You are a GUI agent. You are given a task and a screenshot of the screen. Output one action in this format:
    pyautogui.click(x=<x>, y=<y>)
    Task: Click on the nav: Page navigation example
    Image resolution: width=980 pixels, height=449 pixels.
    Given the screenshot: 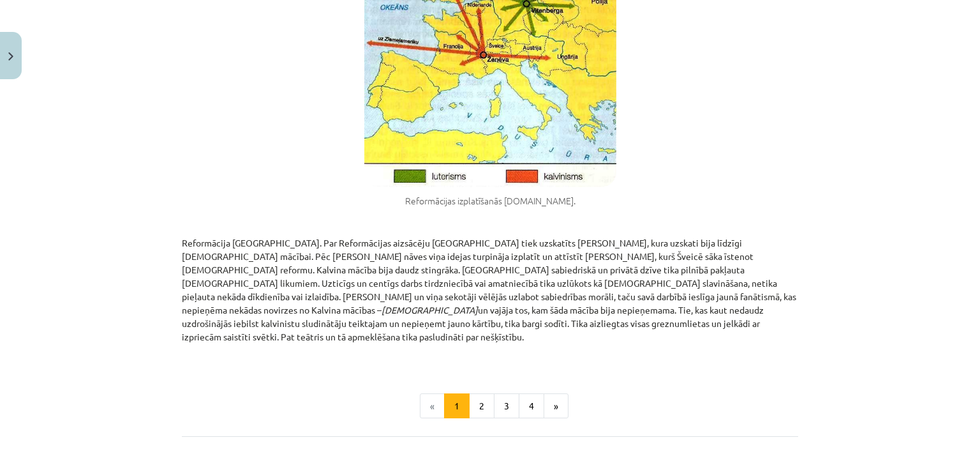 What is the action you would take?
    pyautogui.click(x=490, y=407)
    